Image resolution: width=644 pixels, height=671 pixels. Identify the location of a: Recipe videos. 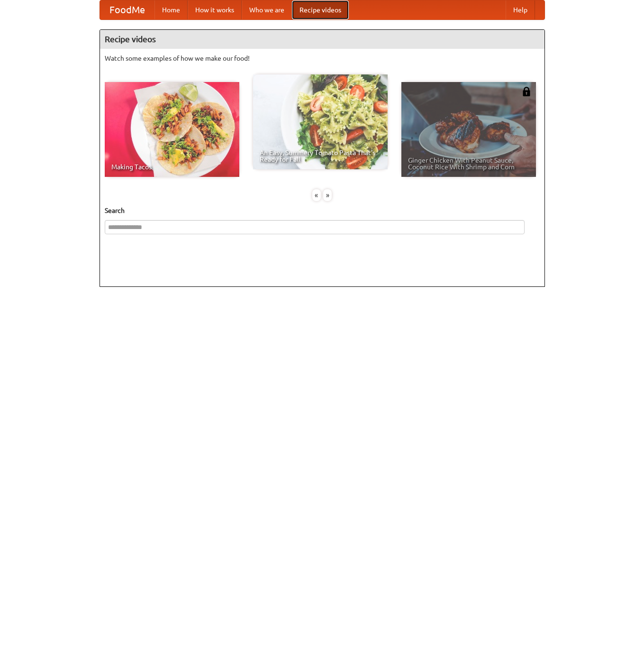
(320, 10).